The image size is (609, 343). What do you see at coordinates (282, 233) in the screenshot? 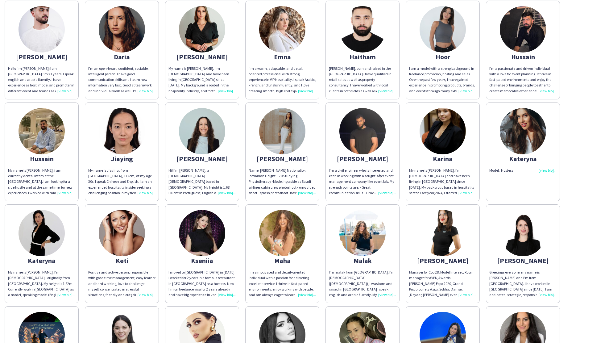
I see `img: thumb-67d73f9e1acf2.jpeg` at bounding box center [282, 233].